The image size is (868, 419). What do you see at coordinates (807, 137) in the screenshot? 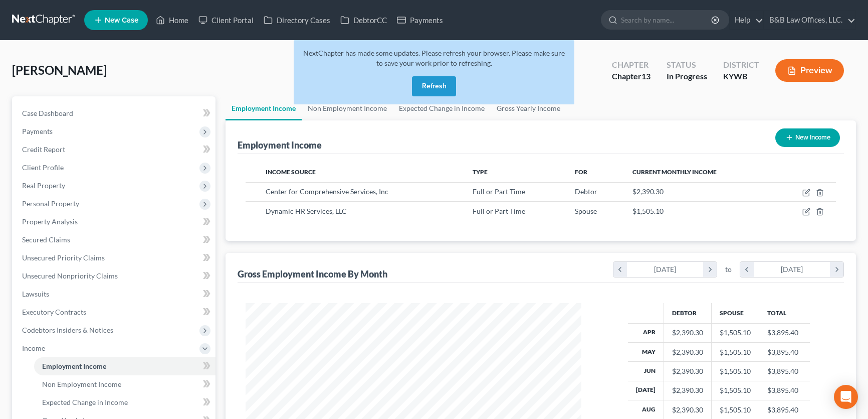
I see `button: New Income` at bounding box center [807, 137].